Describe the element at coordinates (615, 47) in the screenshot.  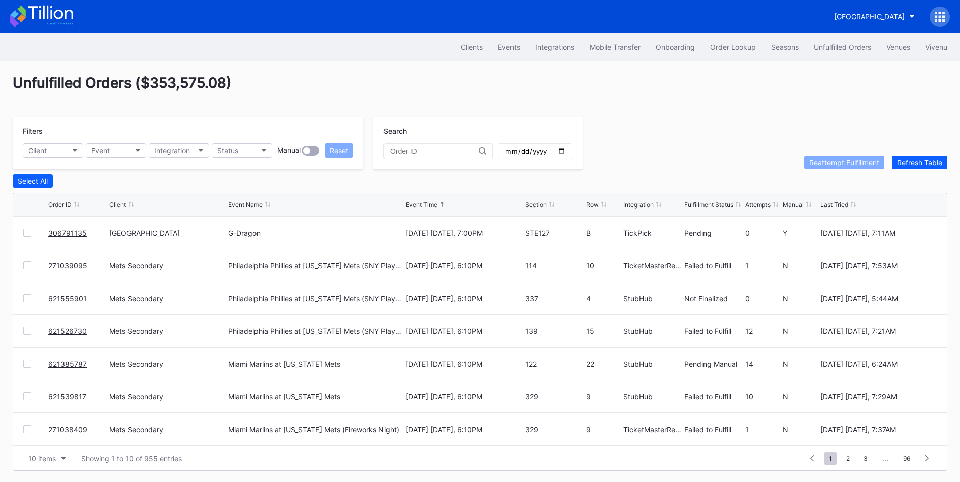
I see `div: Mobile Transfer` at that location.